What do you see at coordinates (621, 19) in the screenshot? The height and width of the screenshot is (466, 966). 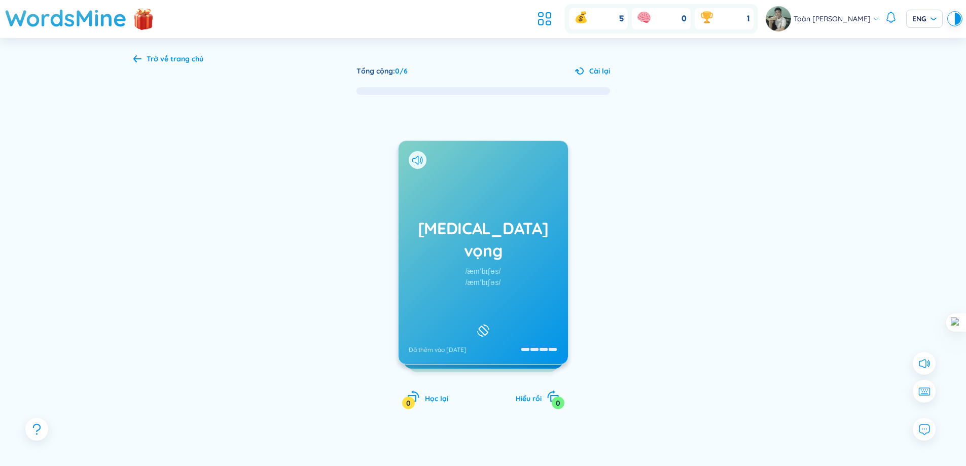 I see `font: 5` at bounding box center [621, 19].